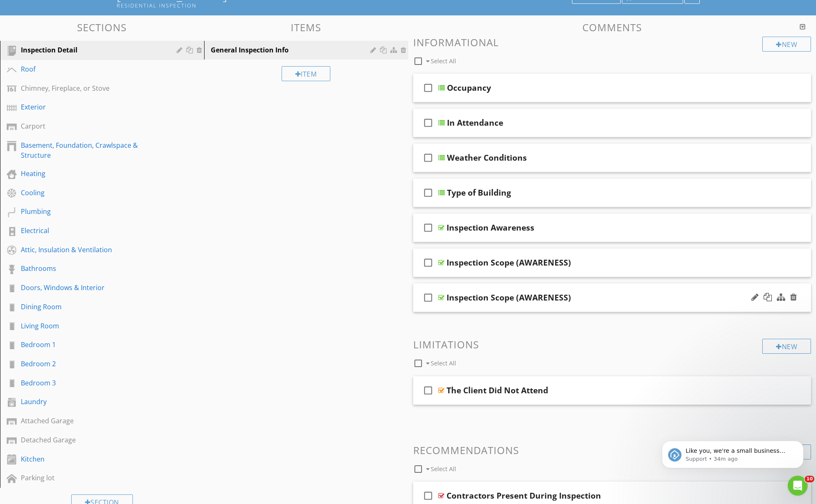  I want to click on div: Bedroom 2, so click(92, 364).